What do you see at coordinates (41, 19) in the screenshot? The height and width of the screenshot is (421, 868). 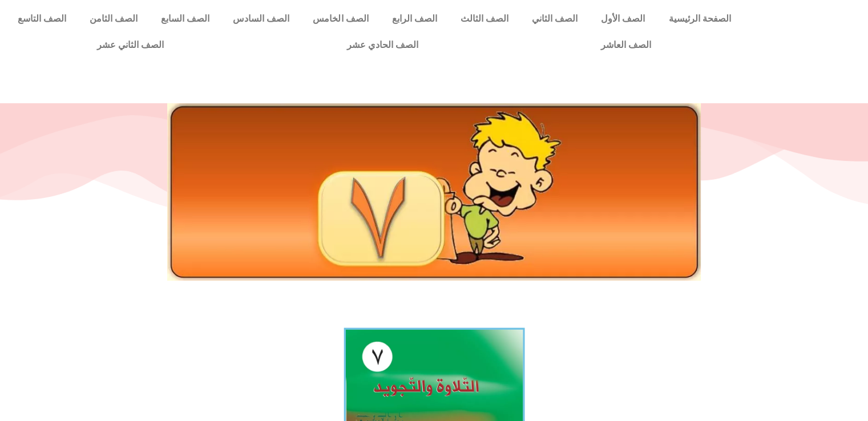 I see `a: الصف التاسع` at bounding box center [41, 19].